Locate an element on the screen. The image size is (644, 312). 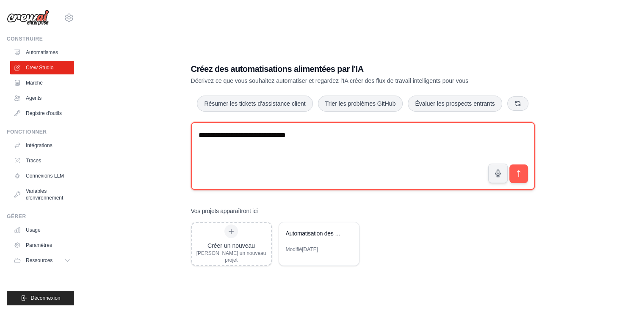
font: Créez des automatisations alimentées par l'IA is located at coordinates (277, 69).